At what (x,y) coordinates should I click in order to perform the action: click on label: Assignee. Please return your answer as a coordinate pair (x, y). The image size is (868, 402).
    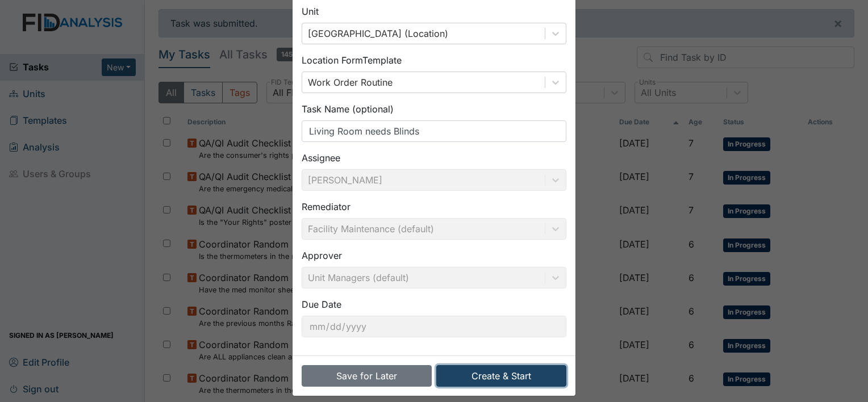
    Looking at the image, I should click on (321, 158).